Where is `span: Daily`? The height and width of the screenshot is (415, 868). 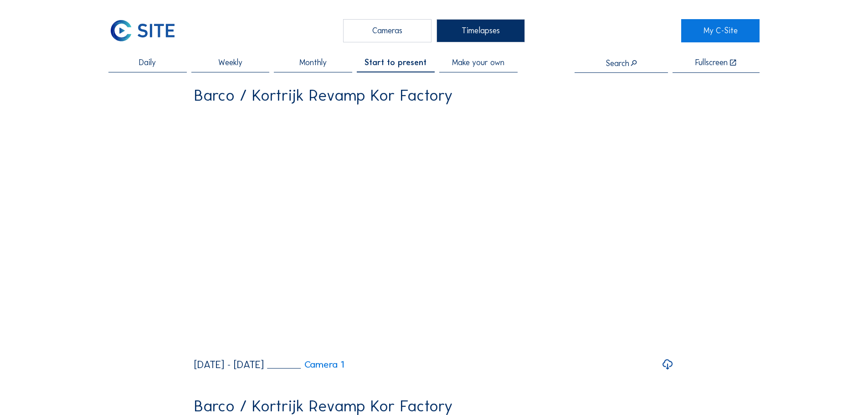 span: Daily is located at coordinates (147, 63).